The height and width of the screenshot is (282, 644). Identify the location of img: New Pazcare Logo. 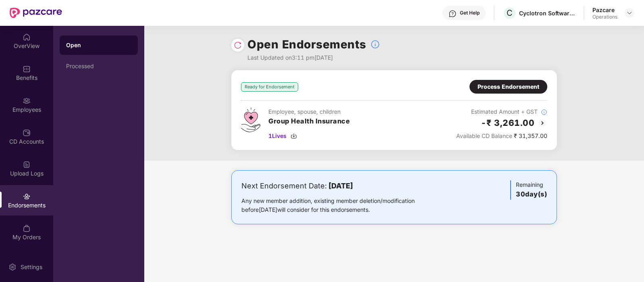
(36, 13).